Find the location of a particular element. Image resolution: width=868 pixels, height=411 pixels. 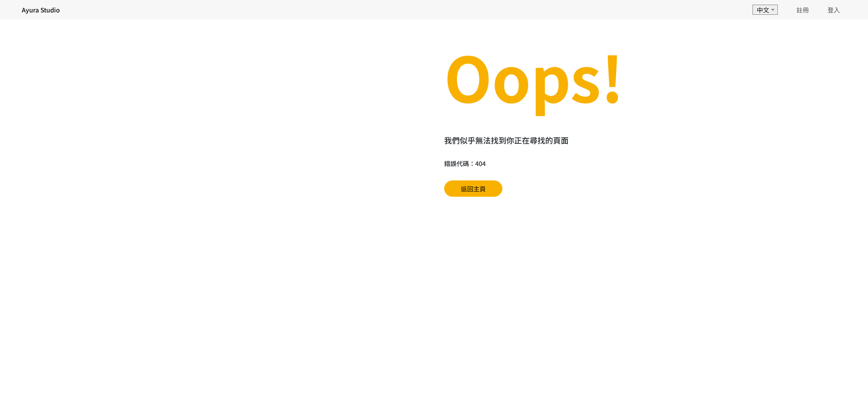

h5: 我們似乎無法找到你正在尋找的頁面 is located at coordinates (506, 140).